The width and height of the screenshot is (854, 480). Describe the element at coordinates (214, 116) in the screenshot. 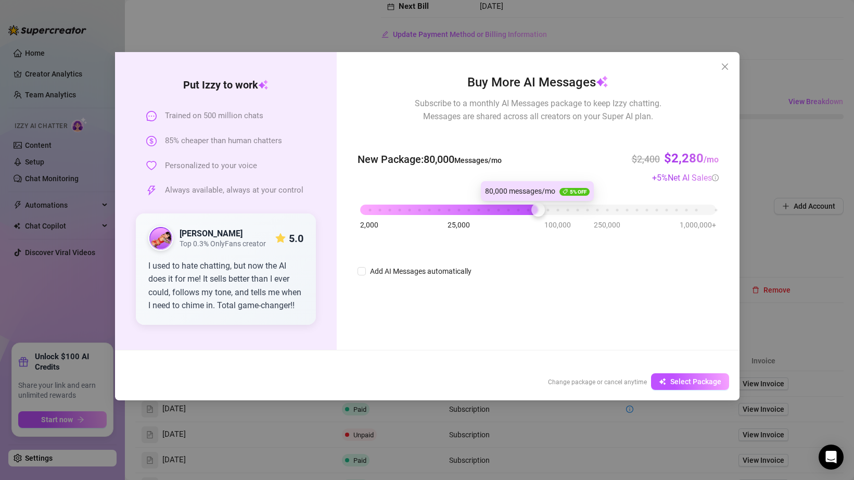

I see `span: Trained on 500 million chats` at that location.